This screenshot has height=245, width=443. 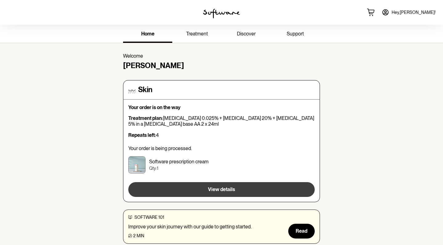 What do you see at coordinates (137, 165) in the screenshot?
I see `img: cktujnfao00003e5xv1847p5a.jpg` at bounding box center [137, 165].